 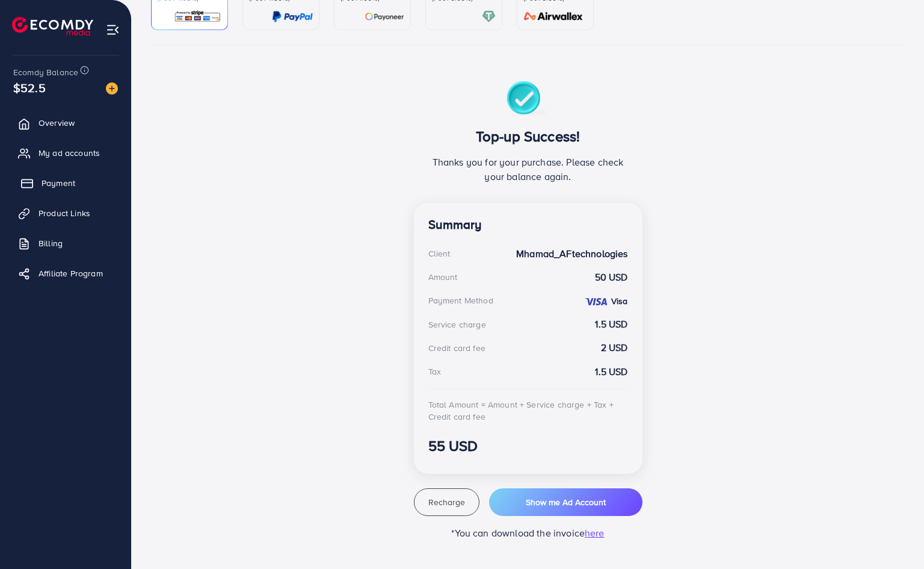 I want to click on span: here, so click(x=594, y=533).